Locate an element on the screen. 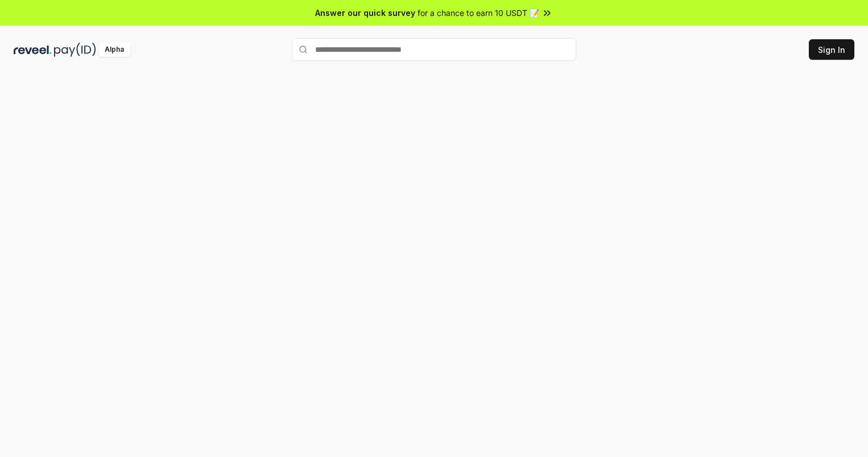  img: reveel_dark is located at coordinates (32, 49).